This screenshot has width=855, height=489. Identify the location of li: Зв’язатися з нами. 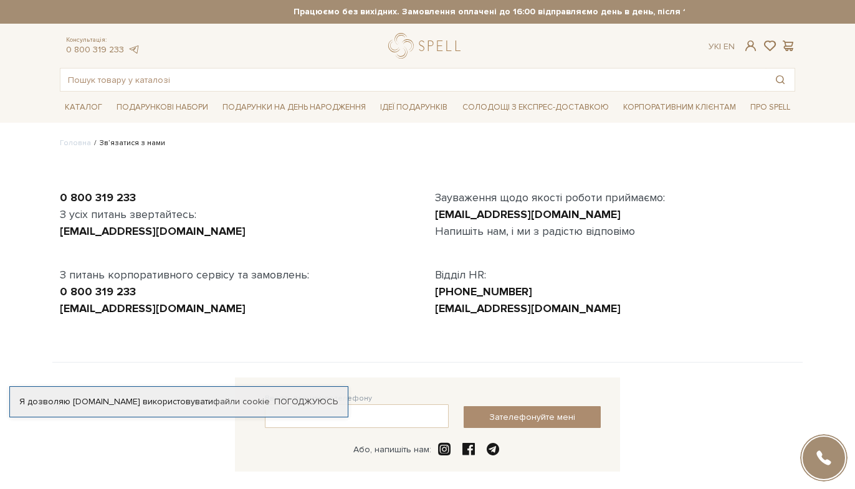
(128, 143).